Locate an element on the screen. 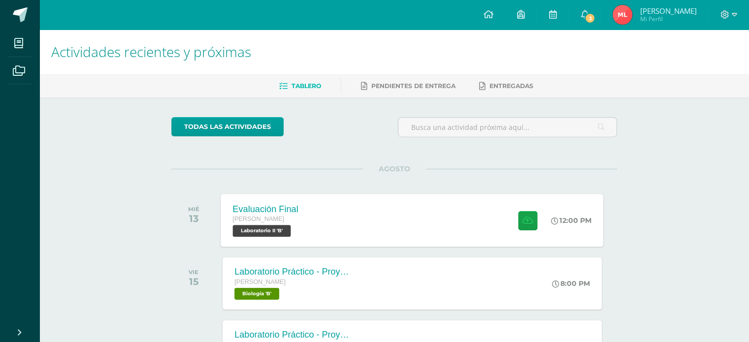 The width and height of the screenshot is (749, 342). div: 13 is located at coordinates (193, 219).